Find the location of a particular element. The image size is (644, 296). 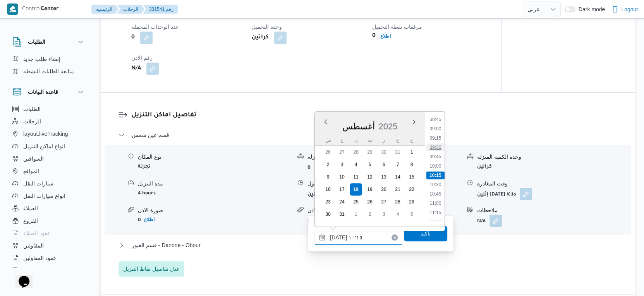

button: Clear input is located at coordinates (395, 238).